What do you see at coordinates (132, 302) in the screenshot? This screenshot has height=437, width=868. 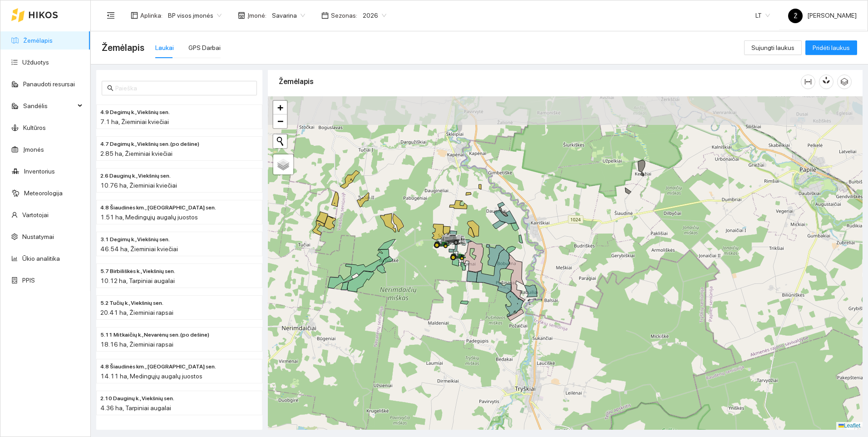 I see `span: 5.2 Tučių k., Viekšnių sen.` at bounding box center [132, 302].